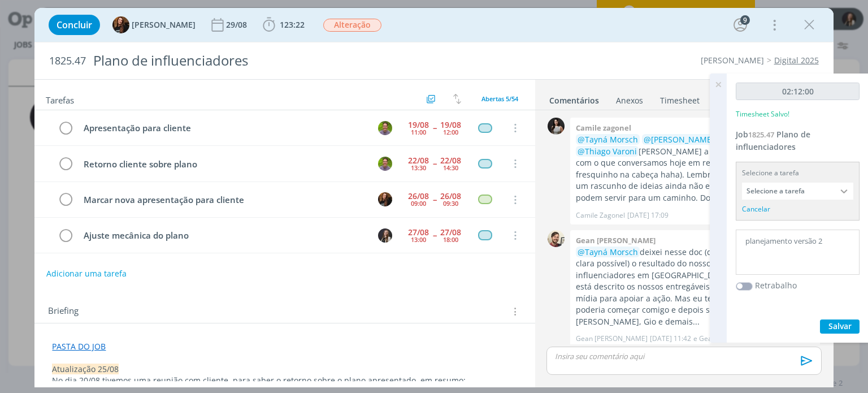 The width and height of the screenshot is (868, 393). I want to click on p: No dia 20/08 tivemos uma reunião com cliente, para saber o retorno sobre o plano apresentado, em ..., so click(284, 380).